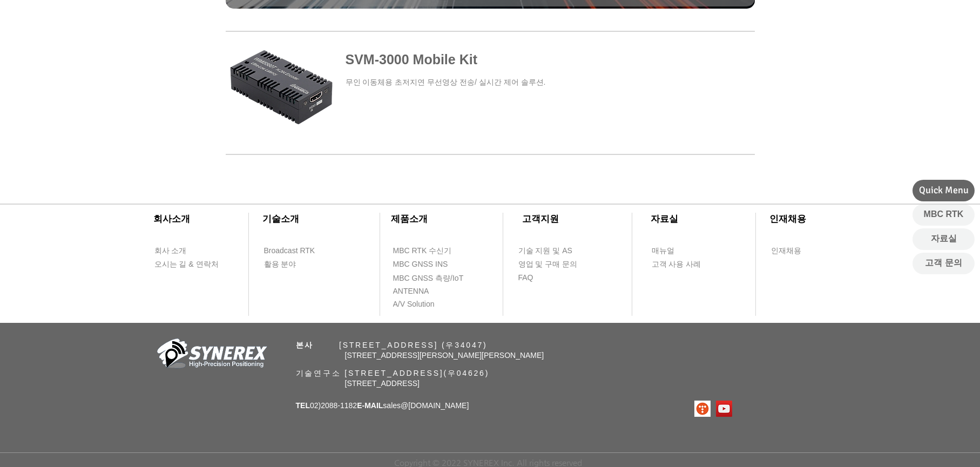 This screenshot has width=980, height=467. Describe the element at coordinates (281, 265) in the screenshot. I see `span: 활용 분야` at that location.